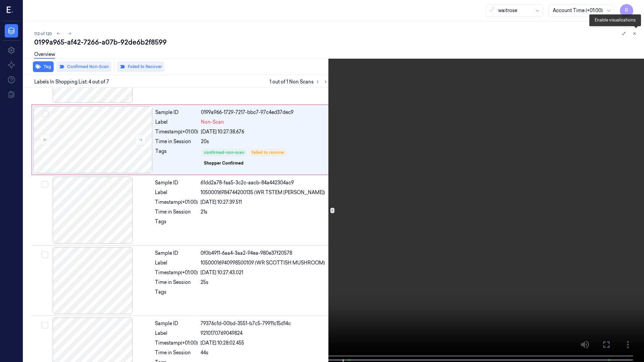 This screenshot has width=644, height=362. What do you see at coordinates (221, 333) in the screenshot?
I see `span: 9210170769049824` at bounding box center [221, 333].